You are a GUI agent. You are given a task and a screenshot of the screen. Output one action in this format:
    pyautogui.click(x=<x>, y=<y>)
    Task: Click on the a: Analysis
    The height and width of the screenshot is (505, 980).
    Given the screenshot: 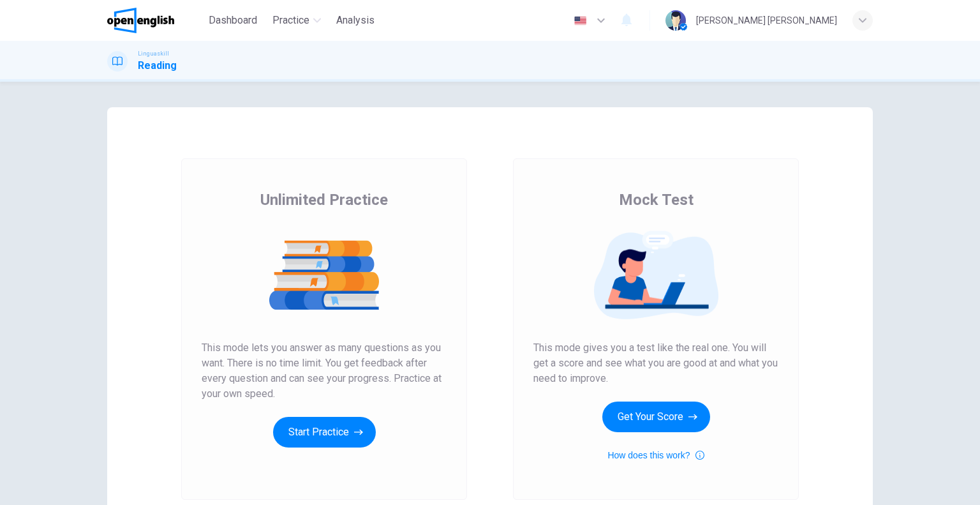 What is the action you would take?
    pyautogui.click(x=356, y=20)
    